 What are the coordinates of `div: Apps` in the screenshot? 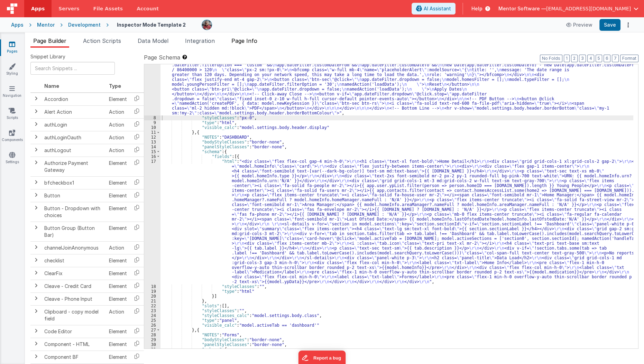 It's located at (17, 25).